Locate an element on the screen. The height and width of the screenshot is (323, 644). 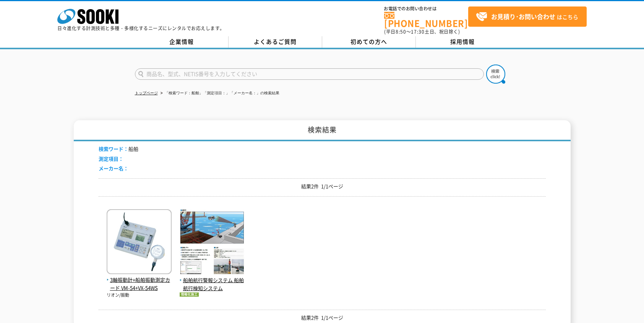
a: 採用情報 is located at coordinates (462, 42).